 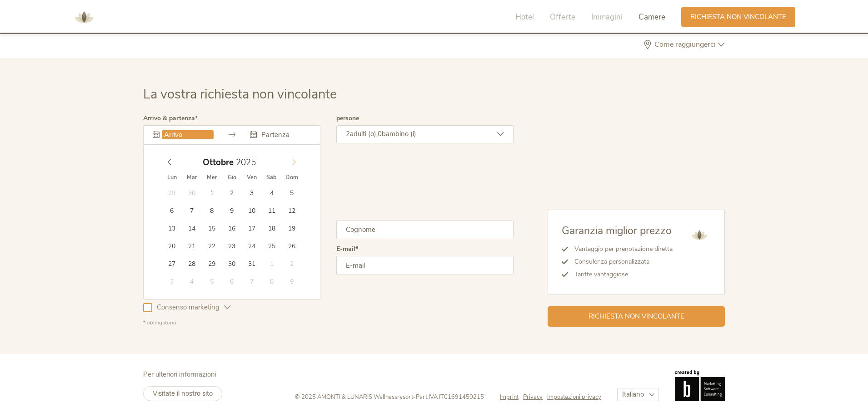 I want to click on span: © 2025 AMONTI & LUNARIS Wellnessresort, so click(x=354, y=397).